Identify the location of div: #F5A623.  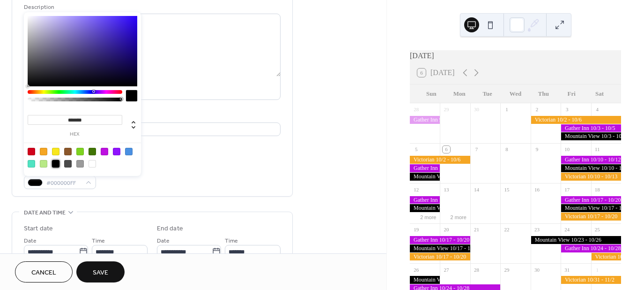
(44, 151).